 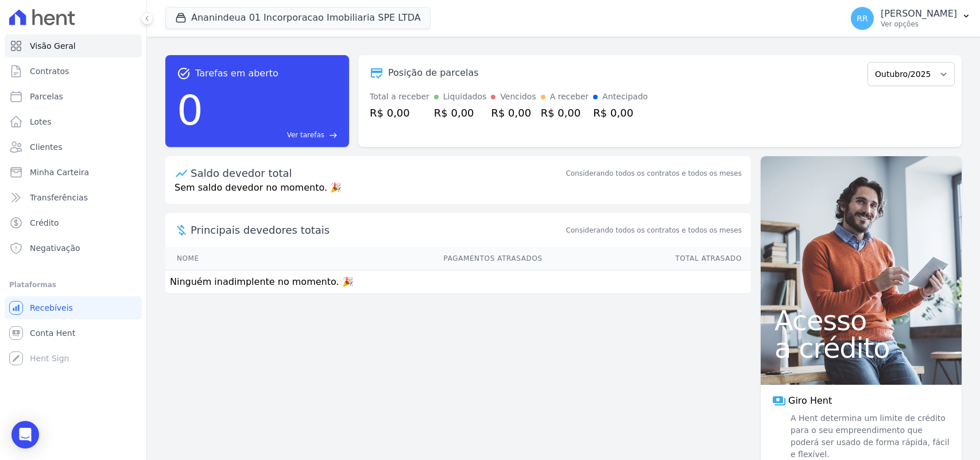 I want to click on a: Parcelas, so click(x=73, y=96).